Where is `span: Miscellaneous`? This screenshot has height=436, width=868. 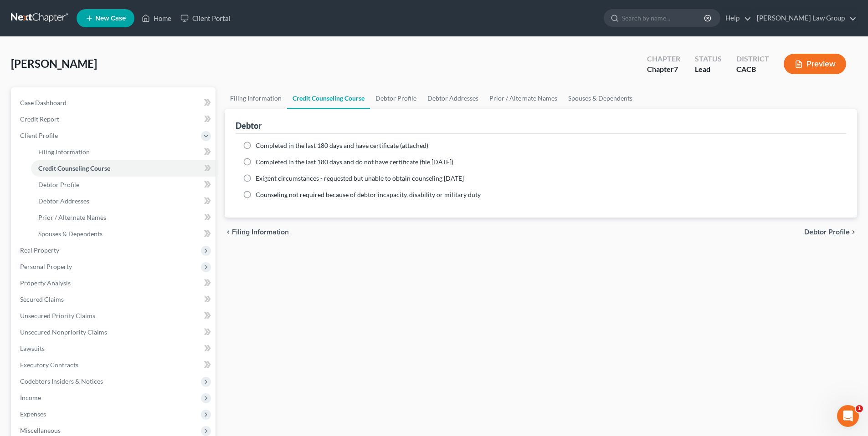
span: Miscellaneous is located at coordinates (40, 430).